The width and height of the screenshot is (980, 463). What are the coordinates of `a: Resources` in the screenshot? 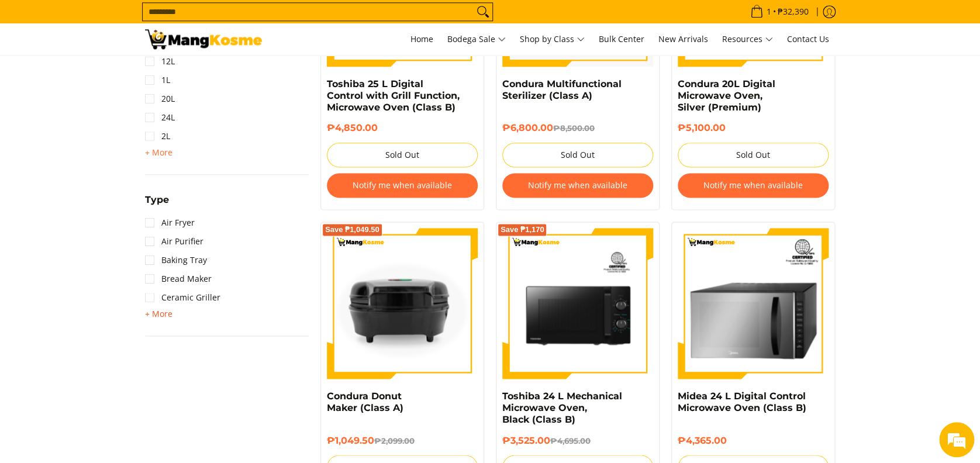 It's located at (747, 39).